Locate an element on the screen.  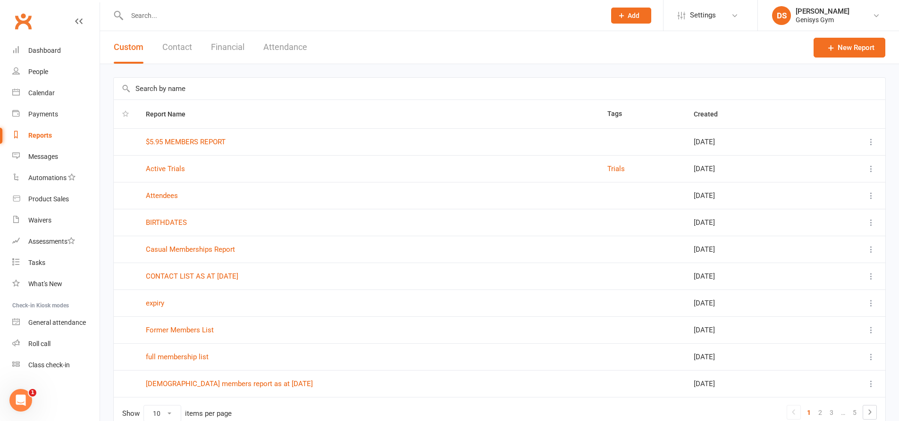
div: Automations is located at coordinates (47, 178).